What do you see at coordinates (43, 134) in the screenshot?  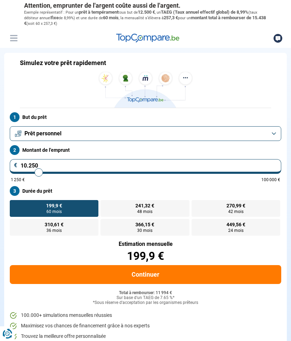 I see `span: Prêt personnel` at bounding box center [43, 134].